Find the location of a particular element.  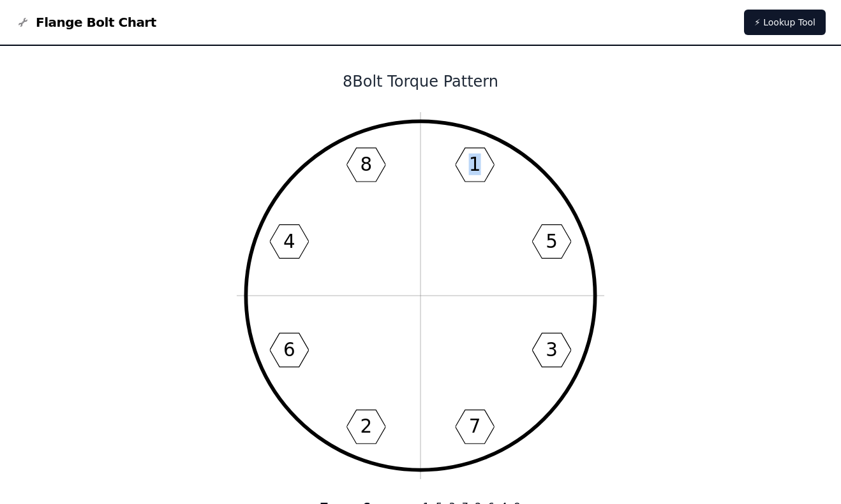

a: Flange Bolt Chart LogoFlange Bolt Chart is located at coordinates (86, 22).